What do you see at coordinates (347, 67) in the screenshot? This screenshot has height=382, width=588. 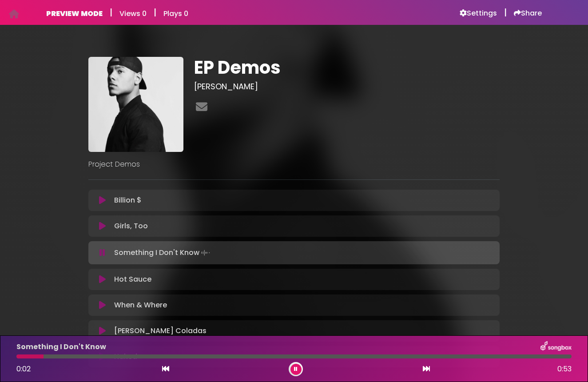 I see `h1: EP Demos` at bounding box center [347, 67].